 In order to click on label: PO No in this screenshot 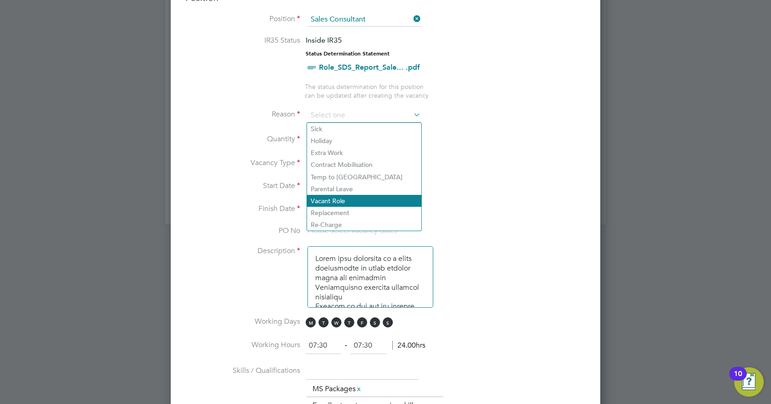, I will do `click(243, 231)`.